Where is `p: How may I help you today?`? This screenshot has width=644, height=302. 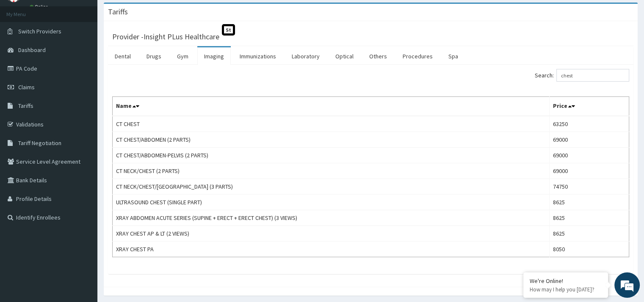
p: How may I help you today? is located at coordinates (566, 290).